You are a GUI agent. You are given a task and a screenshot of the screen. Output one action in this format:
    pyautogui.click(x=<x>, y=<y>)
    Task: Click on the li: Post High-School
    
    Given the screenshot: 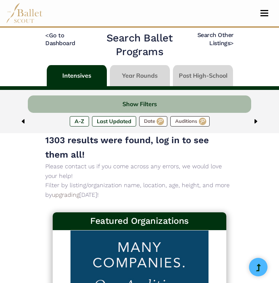 What is the action you would take?
    pyautogui.click(x=203, y=76)
    